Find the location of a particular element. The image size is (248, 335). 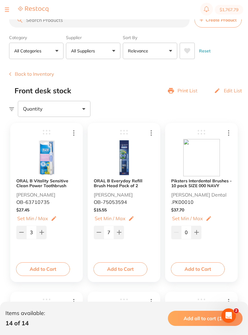

img: NTk0LmpwZw is located at coordinates (124, 157).